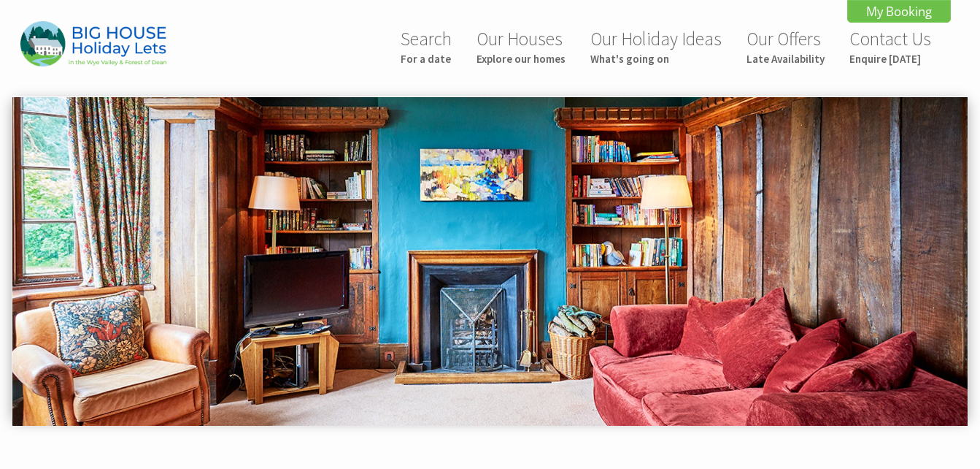 This screenshot has height=469, width=980. What do you see at coordinates (521, 46) in the screenshot?
I see `a: Our HousesExplore our homes` at bounding box center [521, 46].